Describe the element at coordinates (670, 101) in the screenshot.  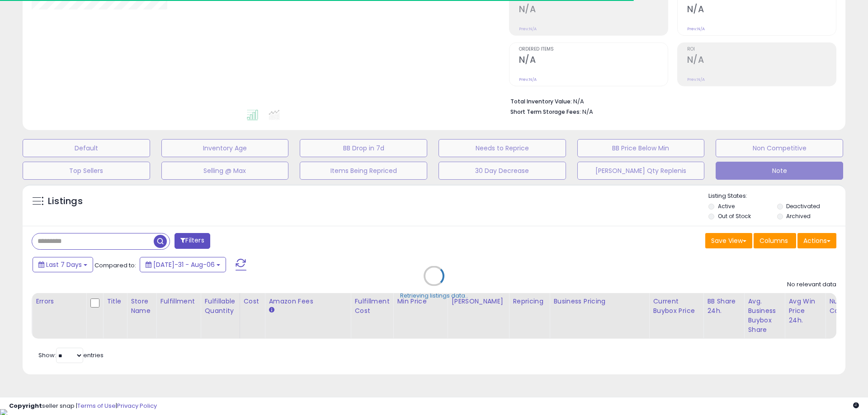
I see `li: N/A` at that location.